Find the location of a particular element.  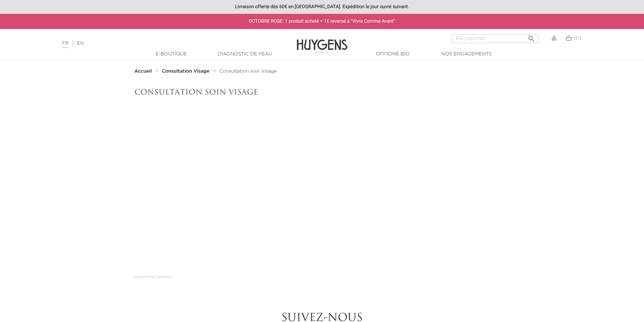

strong: Accueil is located at coordinates (143, 71).